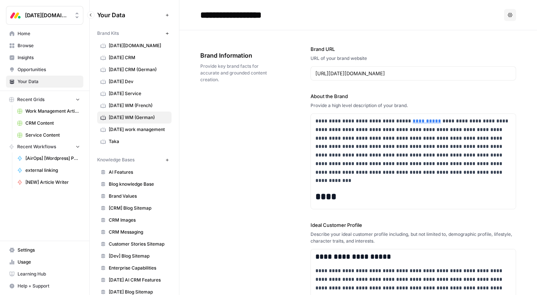 The image size is (537, 295). Describe the element at coordinates (413, 73) in the screenshot. I see `input: www.sundaysoccer.com` at that location.